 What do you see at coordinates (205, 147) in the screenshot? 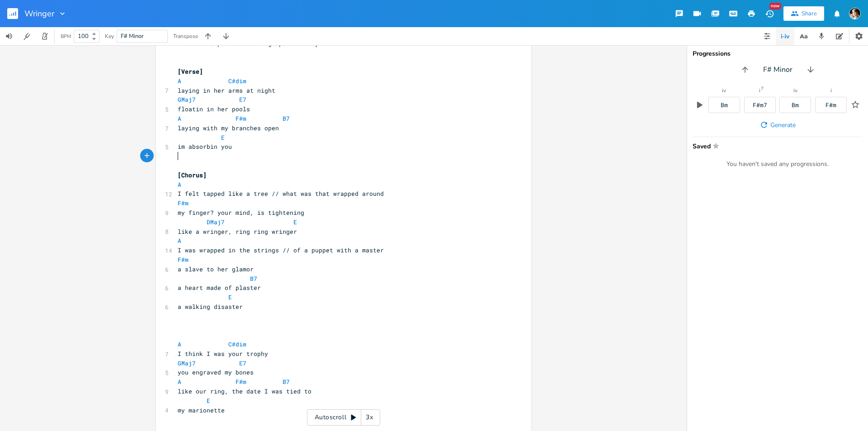
I see `span: im absorbin you` at bounding box center [205, 147].